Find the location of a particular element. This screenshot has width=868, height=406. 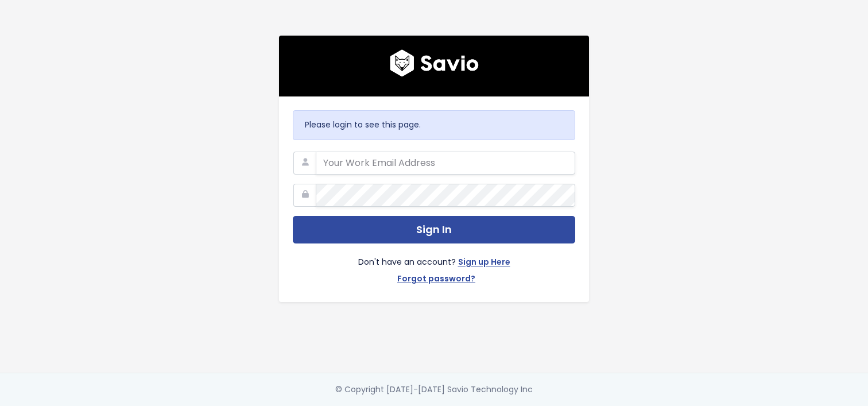

p: Please login to see this page. is located at coordinates (434, 125).